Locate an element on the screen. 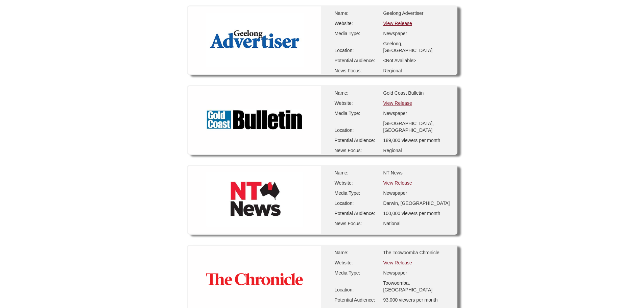 The height and width of the screenshot is (308, 644). img: NT News is located at coordinates (255, 199).